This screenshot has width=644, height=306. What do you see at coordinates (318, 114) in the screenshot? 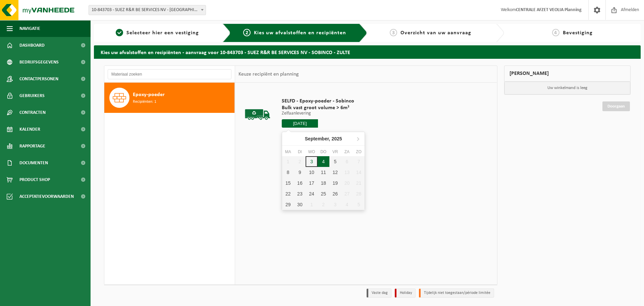
I see `p: Zelfaanlevering` at bounding box center [318, 114].